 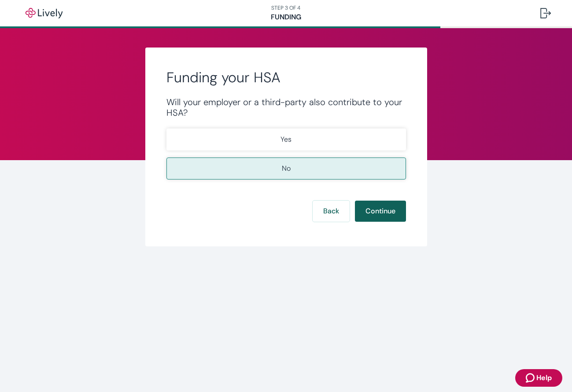 I want to click on img: Lively, so click(x=44, y=13).